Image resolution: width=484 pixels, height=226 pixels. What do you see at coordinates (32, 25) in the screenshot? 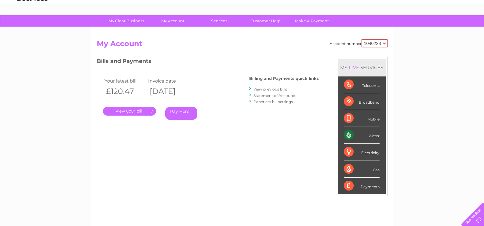
I see `img: logo.png` at bounding box center [32, 25].